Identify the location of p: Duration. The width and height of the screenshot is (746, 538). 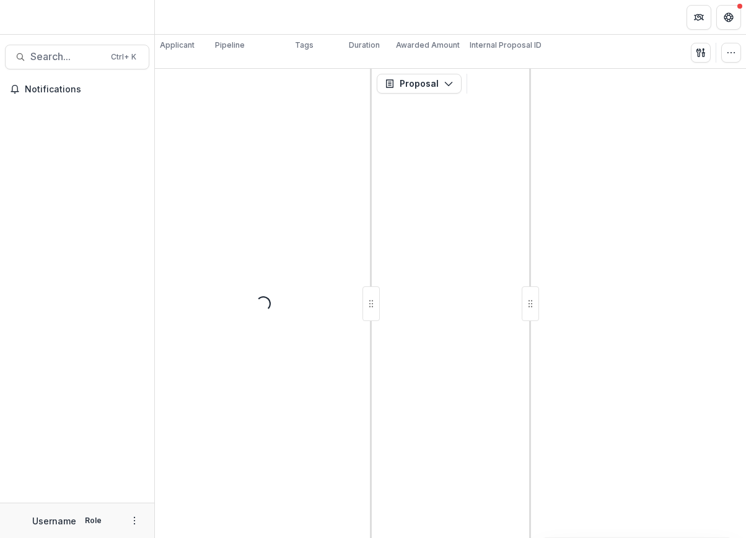
(364, 45).